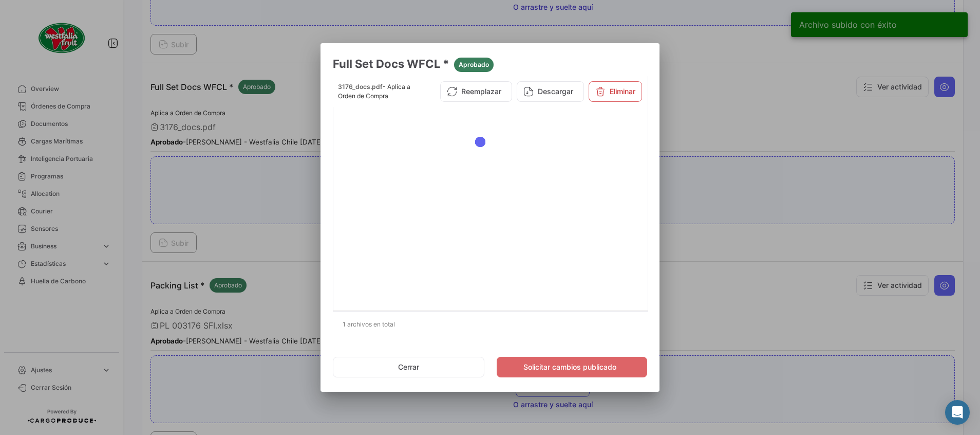 The height and width of the screenshot is (435, 980). I want to click on button: Reemplazar, so click(476, 92).